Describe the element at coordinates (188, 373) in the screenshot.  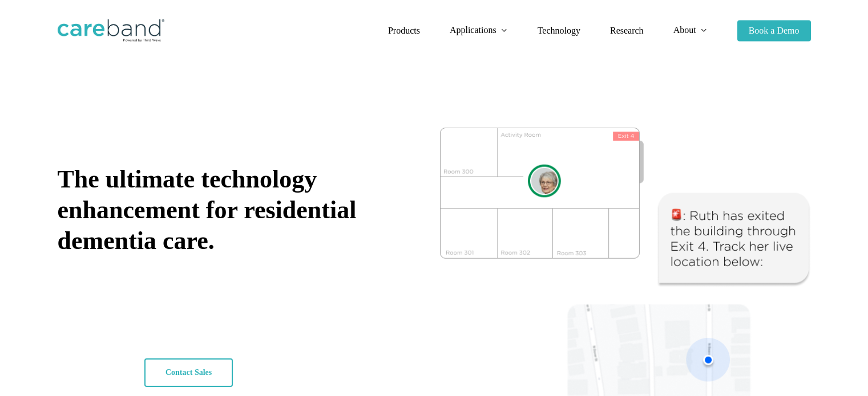
I see `a: Contact Sales` at that location.